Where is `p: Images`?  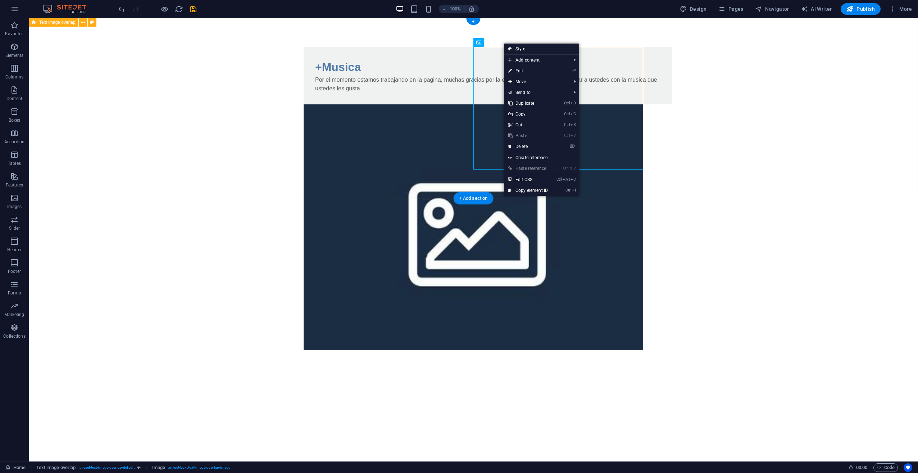
p: Images is located at coordinates (14, 206).